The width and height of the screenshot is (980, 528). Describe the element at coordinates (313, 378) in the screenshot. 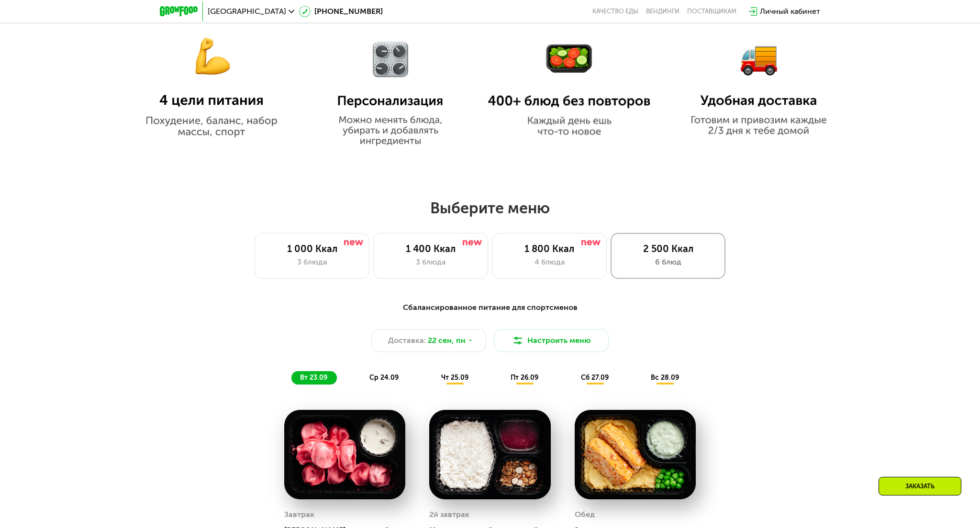

I see `span: вт 23.09` at that location.